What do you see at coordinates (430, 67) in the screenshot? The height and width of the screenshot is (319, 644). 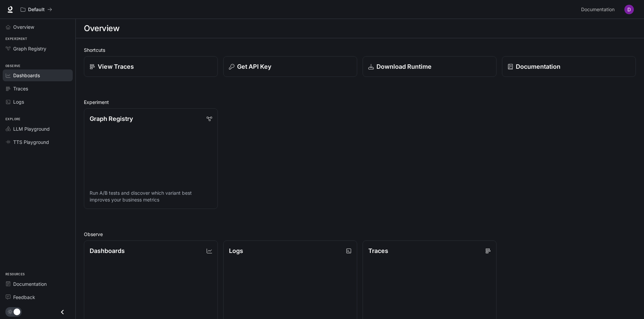 I see `a: Download Runtime` at bounding box center [430, 67].